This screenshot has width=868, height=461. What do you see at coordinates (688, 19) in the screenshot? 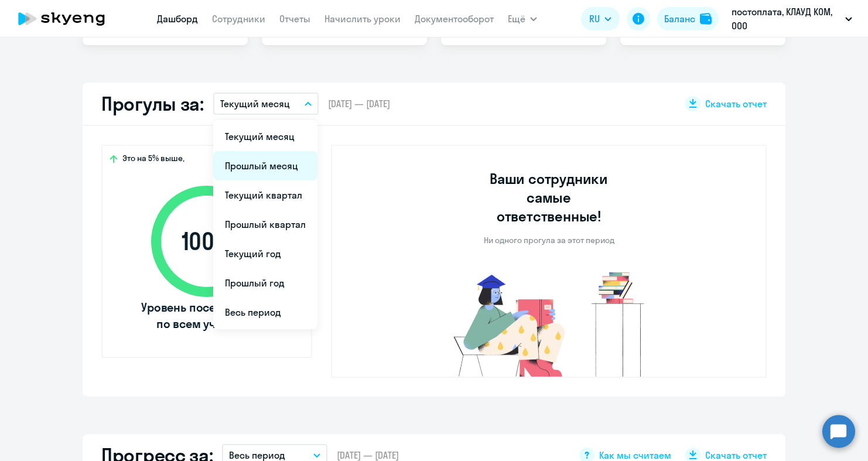
I see `a: Балансbalance` at bounding box center [688, 19].